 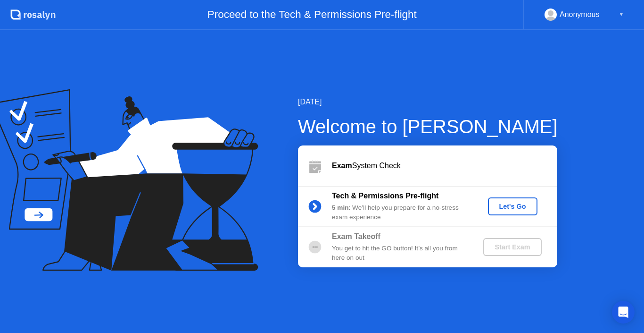 What do you see at coordinates (513, 206) in the screenshot?
I see `div: Let's Go` at bounding box center [513, 206].